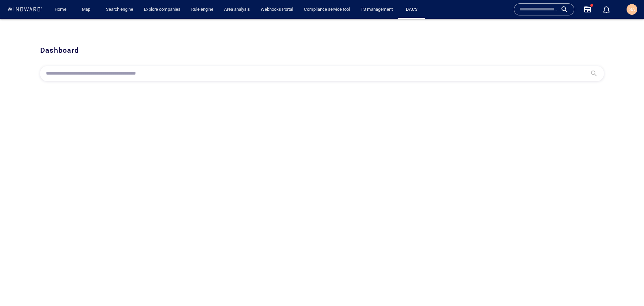 The width and height of the screenshot is (644, 306). I want to click on button: TS management, so click(377, 10).